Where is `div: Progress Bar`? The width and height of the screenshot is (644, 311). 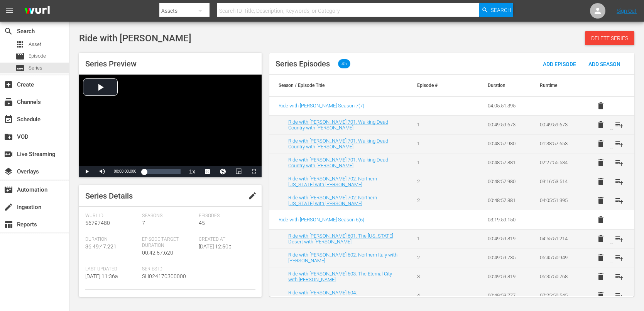 div: Progress Bar is located at coordinates (162, 171).